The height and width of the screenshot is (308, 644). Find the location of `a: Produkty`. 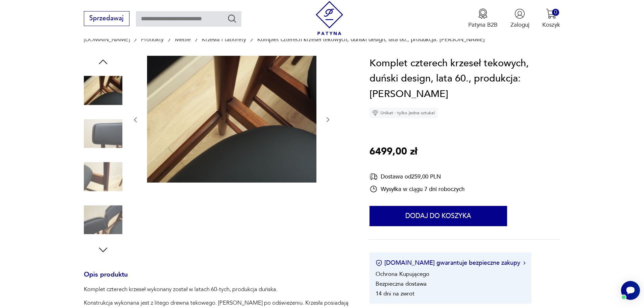

a: Produkty is located at coordinates (152, 39).